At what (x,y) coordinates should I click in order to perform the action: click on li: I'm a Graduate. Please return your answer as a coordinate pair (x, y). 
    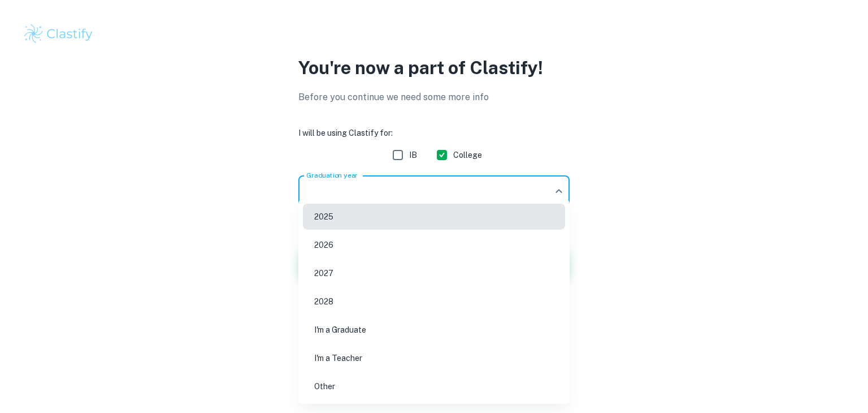
    Looking at the image, I should click on (434, 330).